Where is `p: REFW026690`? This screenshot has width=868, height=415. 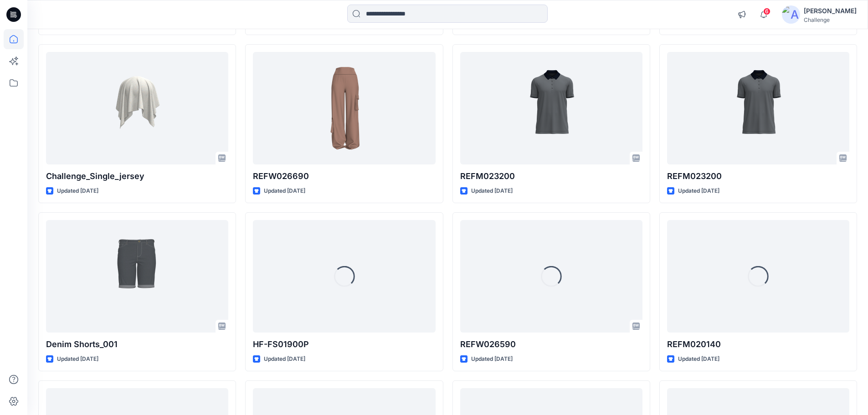
p: REFW026690 is located at coordinates (344, 176).